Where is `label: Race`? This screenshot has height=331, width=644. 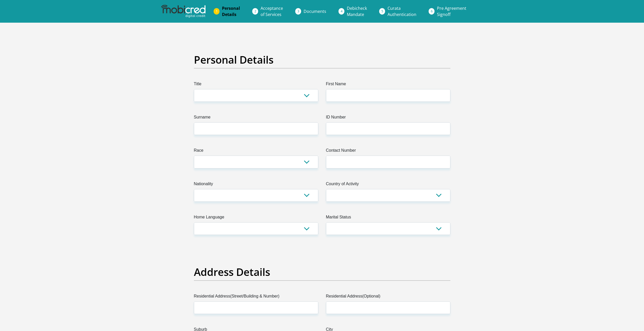
label: Race is located at coordinates (256, 152).